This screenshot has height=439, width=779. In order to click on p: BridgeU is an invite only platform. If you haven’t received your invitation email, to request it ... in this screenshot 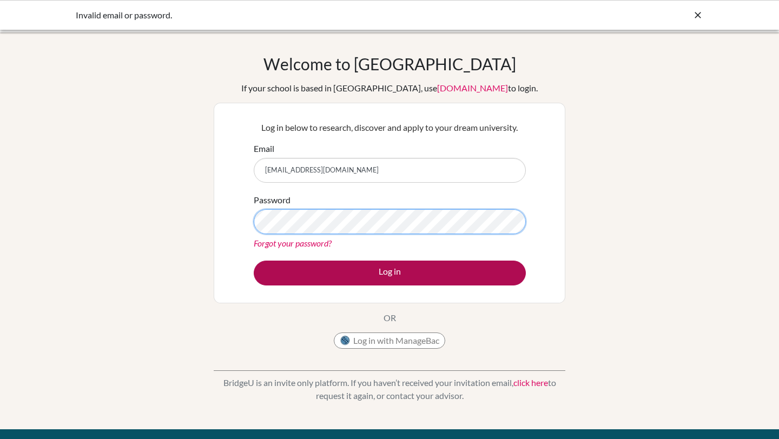, I will do `click(389, 389)`.